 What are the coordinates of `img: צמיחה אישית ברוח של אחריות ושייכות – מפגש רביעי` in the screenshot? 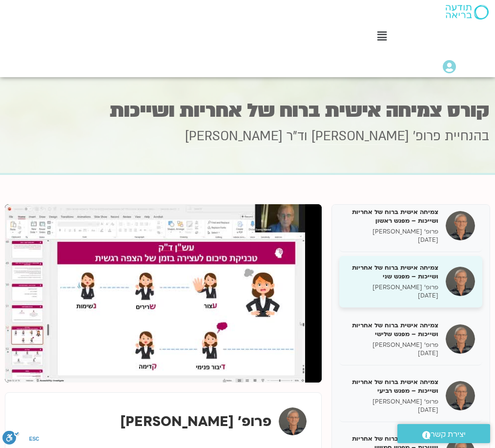 It's located at (461, 395).